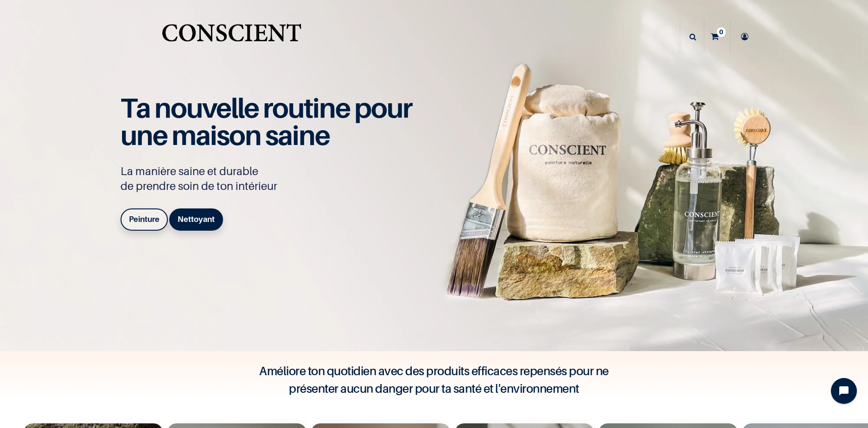 This screenshot has height=428, width=868. What do you see at coordinates (231, 37) in the screenshot?
I see `img: Conscient` at bounding box center [231, 37].